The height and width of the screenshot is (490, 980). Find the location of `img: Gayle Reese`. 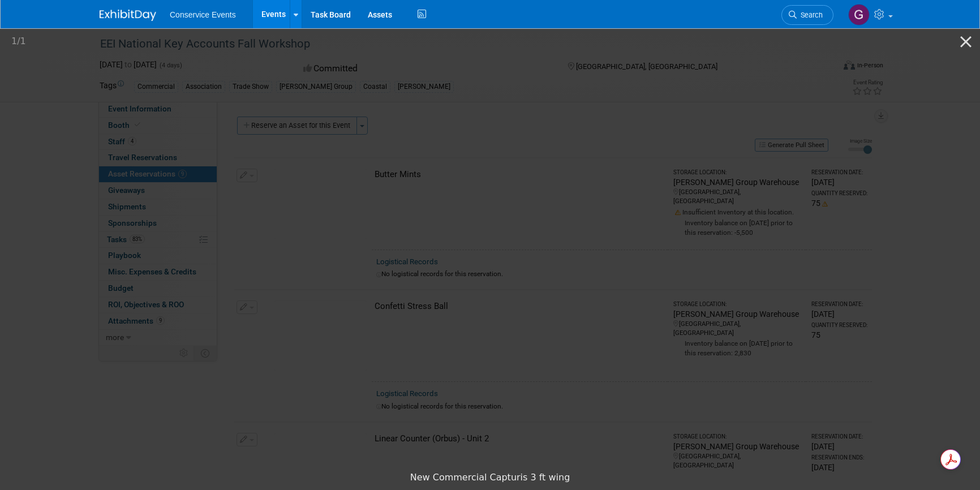

img: Gayle Reese is located at coordinates (859, 15).